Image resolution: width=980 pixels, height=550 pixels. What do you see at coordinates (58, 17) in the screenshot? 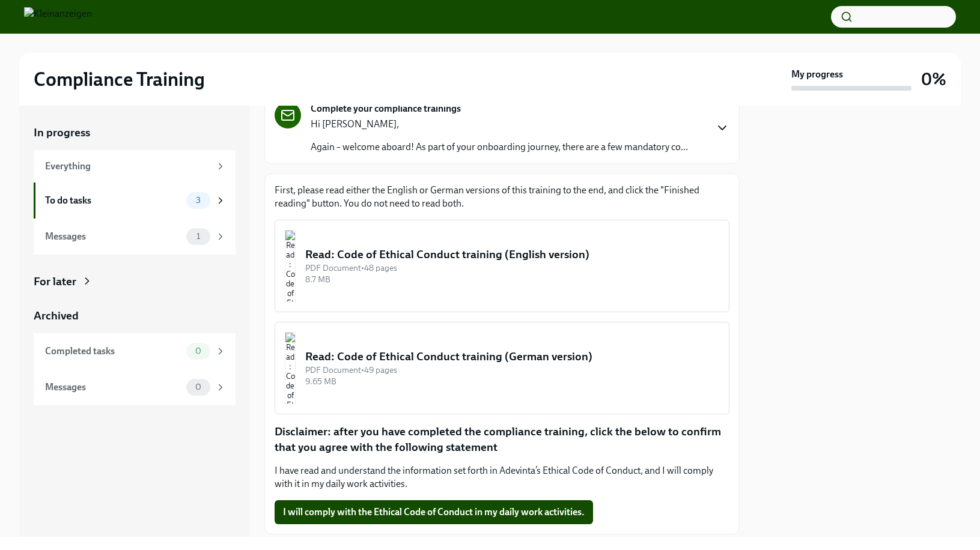
I see `img: Kleinanzeigen` at bounding box center [58, 17].